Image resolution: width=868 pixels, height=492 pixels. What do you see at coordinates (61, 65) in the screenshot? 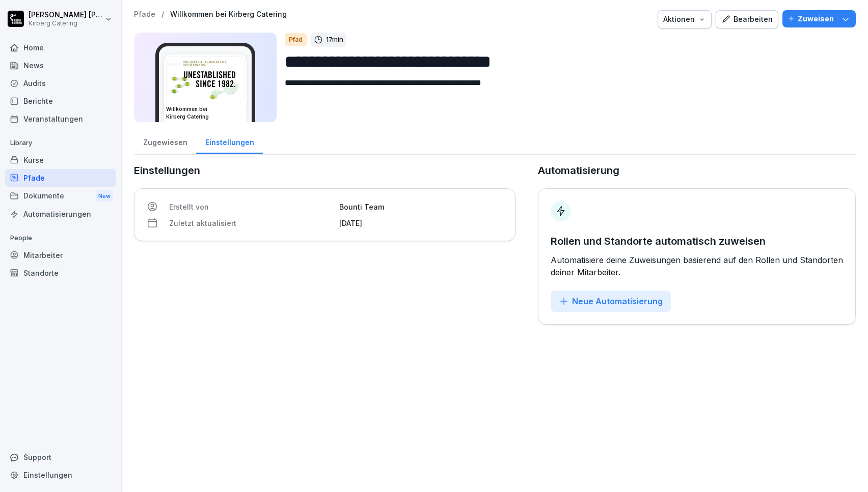
I see `div: News` at bounding box center [61, 65].